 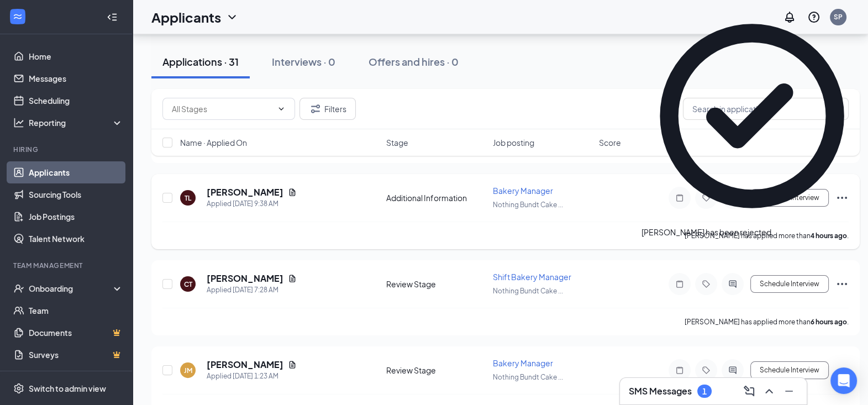 I want to click on div: Applications · 31, so click(x=201, y=61).